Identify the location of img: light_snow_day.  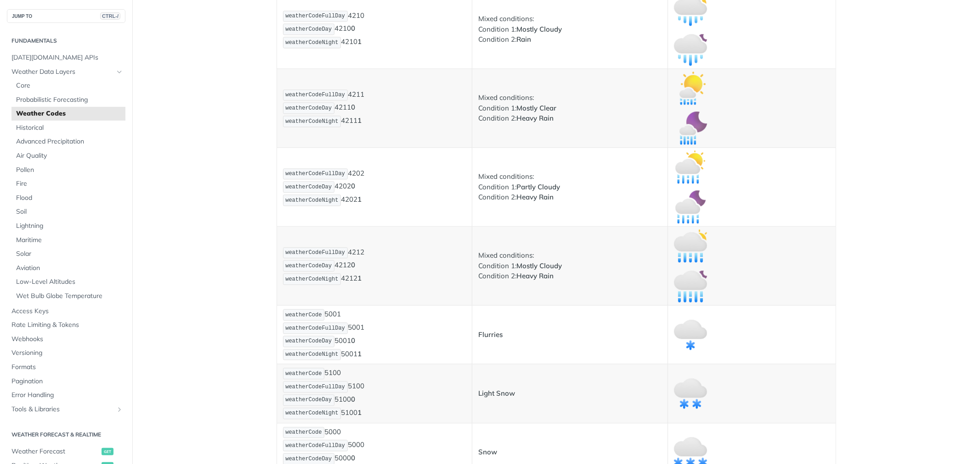
(691, 394).